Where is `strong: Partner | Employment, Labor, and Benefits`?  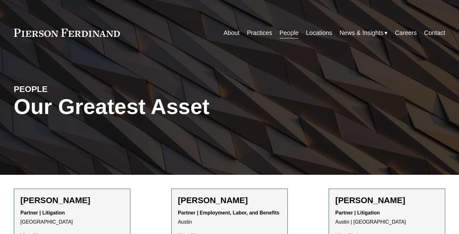 strong: Partner | Employment, Labor, and Benefits is located at coordinates (229, 212).